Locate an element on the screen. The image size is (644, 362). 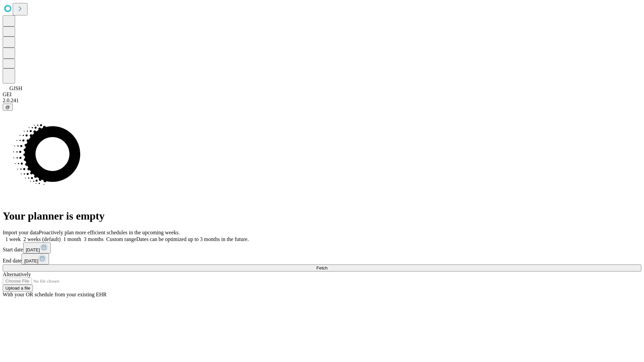
span: Alternatively is located at coordinates (17, 274).